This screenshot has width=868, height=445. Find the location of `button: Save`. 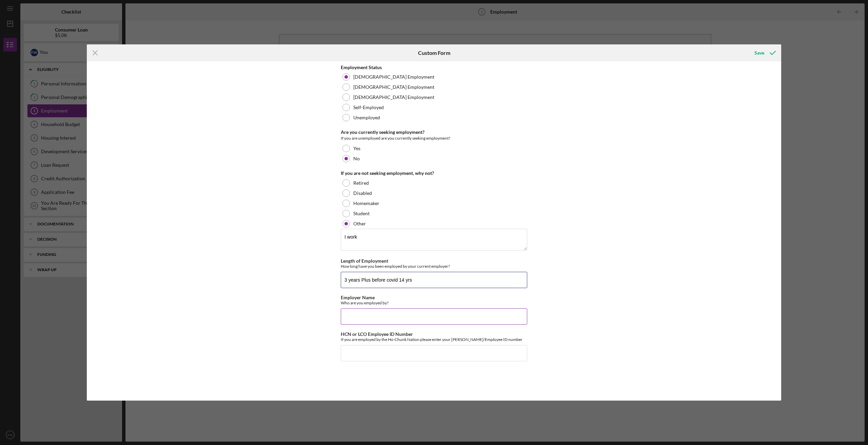

button: Save is located at coordinates (764, 53).